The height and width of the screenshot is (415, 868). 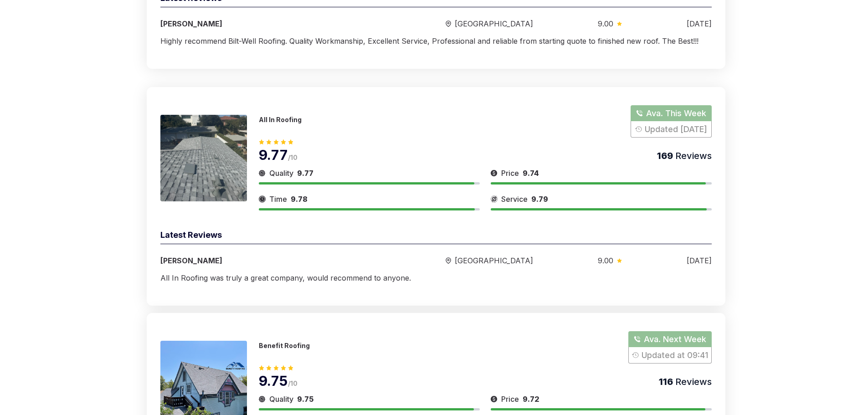 What do you see at coordinates (278, 199) in the screenshot?
I see `span: Time` at bounding box center [278, 199].